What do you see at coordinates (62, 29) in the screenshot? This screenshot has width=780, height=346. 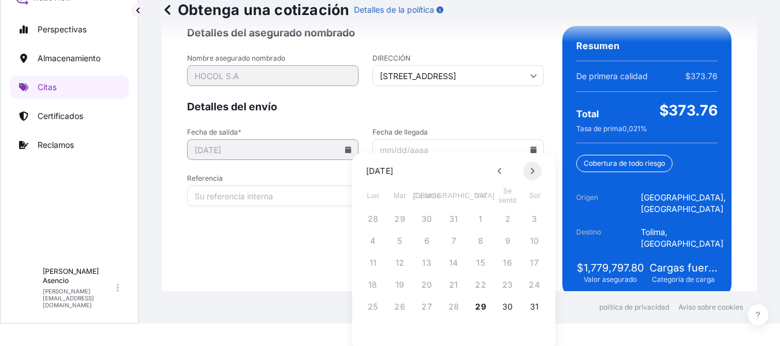 I see `font: Perspectivas` at bounding box center [62, 29].